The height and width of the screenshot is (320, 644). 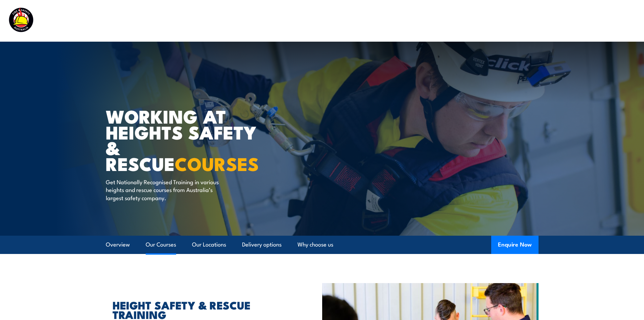 I want to click on strong: COURSES, so click(x=217, y=163).